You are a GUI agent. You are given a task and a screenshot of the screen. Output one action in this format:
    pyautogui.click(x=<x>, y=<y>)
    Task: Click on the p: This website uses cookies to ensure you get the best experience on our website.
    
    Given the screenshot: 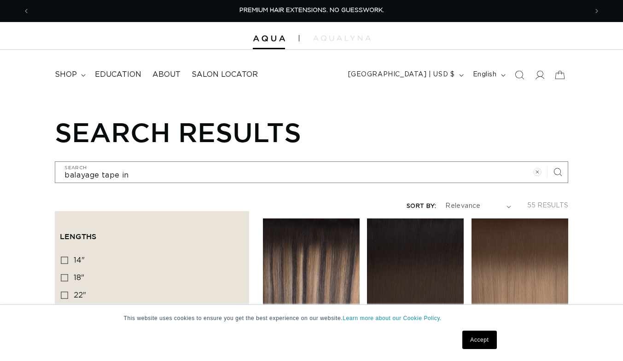 What is the action you would take?
    pyautogui.click(x=312, y=318)
    